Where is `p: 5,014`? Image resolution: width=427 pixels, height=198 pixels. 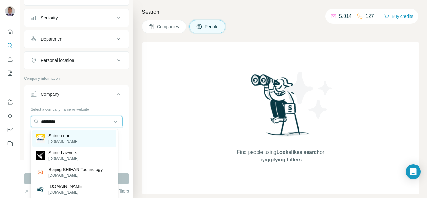 p: 5,014 is located at coordinates (346, 16).